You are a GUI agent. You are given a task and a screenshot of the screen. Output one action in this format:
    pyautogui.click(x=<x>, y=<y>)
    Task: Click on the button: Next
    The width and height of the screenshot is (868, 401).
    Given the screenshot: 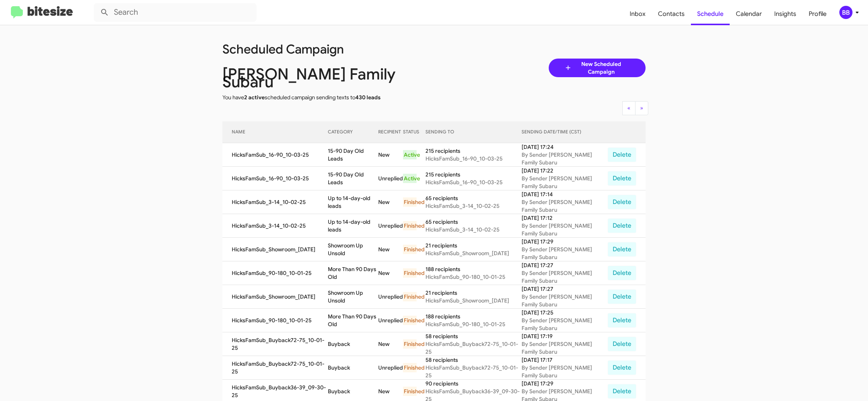 What is the action you would take?
    pyautogui.click(x=641, y=108)
    